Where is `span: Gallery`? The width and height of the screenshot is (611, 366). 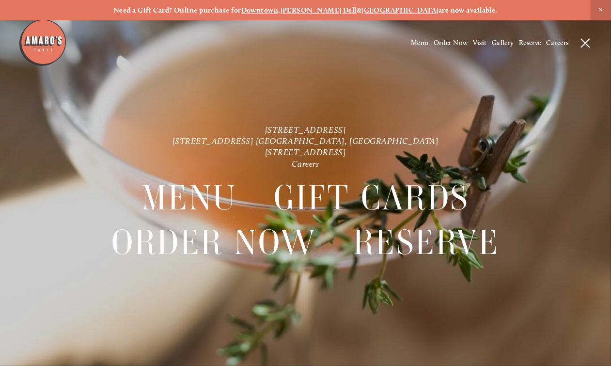 span: Gallery is located at coordinates (503, 43).